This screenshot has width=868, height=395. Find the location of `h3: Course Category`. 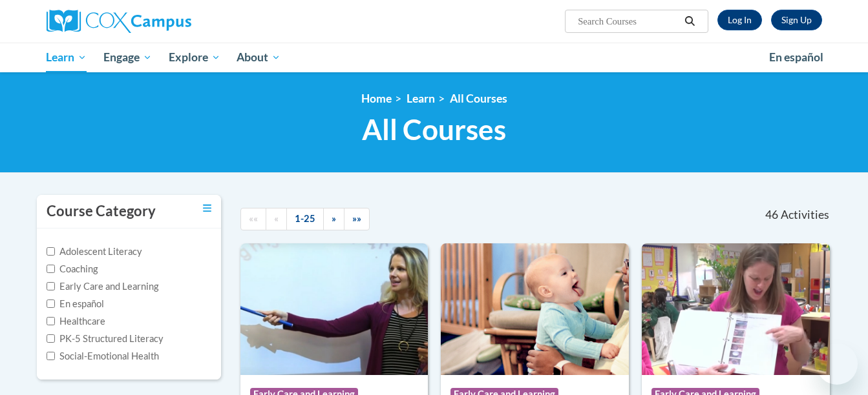

h3: Course Category is located at coordinates (100, 211).